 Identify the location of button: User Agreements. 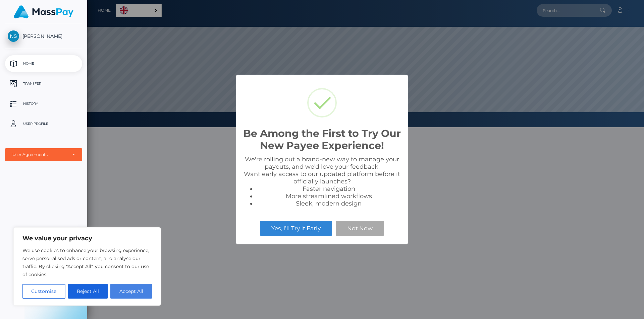
(44, 155).